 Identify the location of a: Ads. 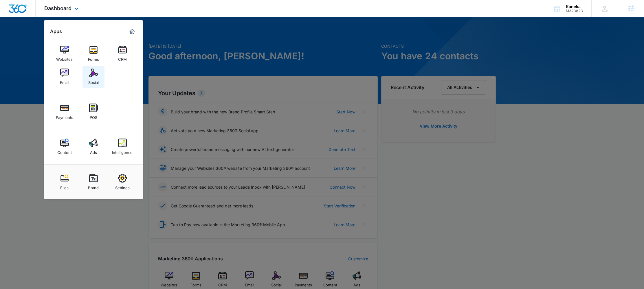
(94, 146).